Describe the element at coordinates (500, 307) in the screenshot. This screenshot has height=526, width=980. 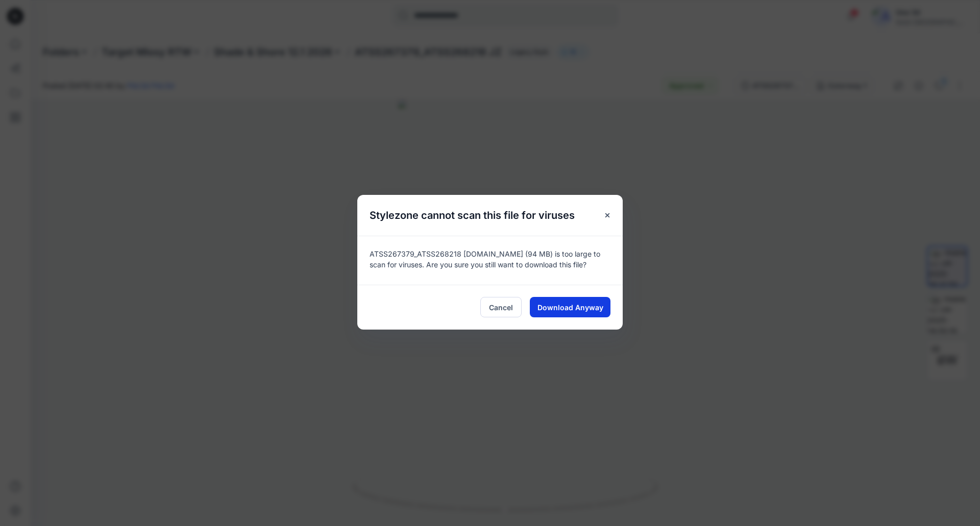
I see `span: Cancel` at that location.